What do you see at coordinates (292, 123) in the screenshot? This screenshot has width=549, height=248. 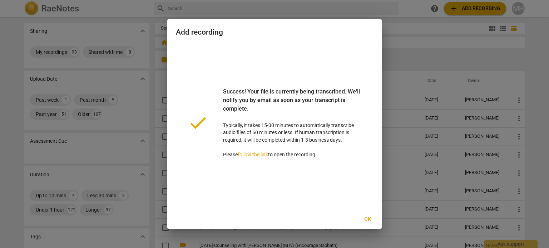 I see `p: Typically, it takes 15-30 minutes to automatically transcribe audio files of 60 minutes or less. ...` at bounding box center [292, 123].